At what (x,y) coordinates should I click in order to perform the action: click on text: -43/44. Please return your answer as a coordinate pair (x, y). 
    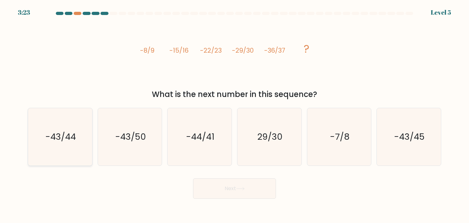
    Looking at the image, I should click on (61, 136).